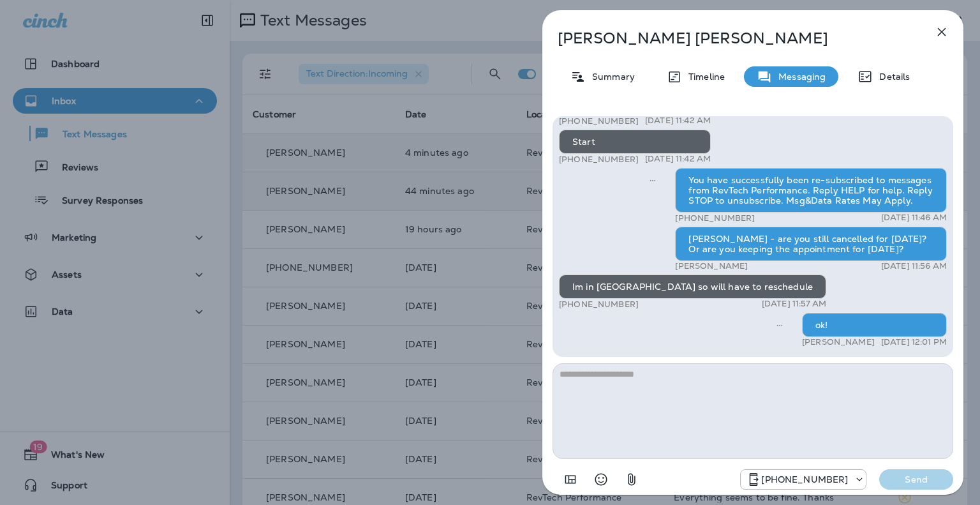  What do you see at coordinates (601, 479) in the screenshot?
I see `button: Select an emoji` at bounding box center [601, 479].